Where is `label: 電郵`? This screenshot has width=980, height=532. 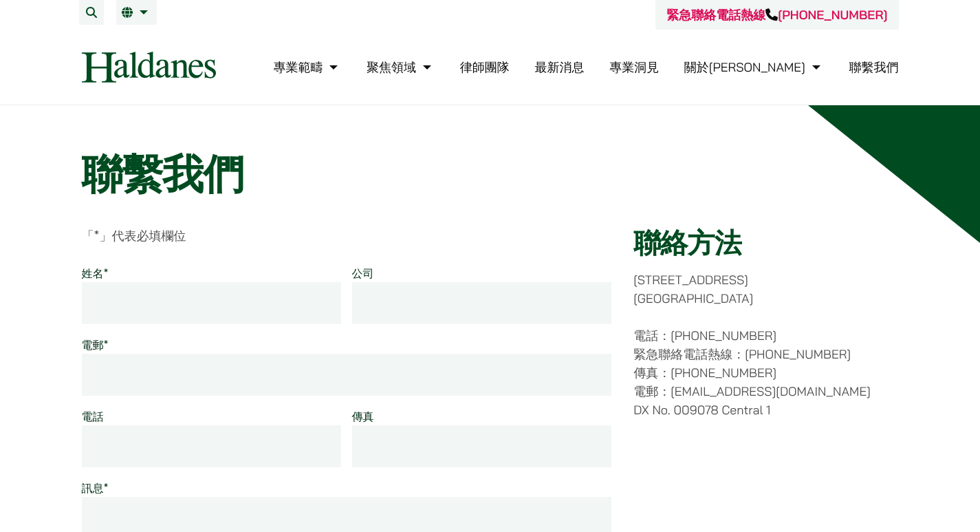 label: 電郵 is located at coordinates (95, 345).